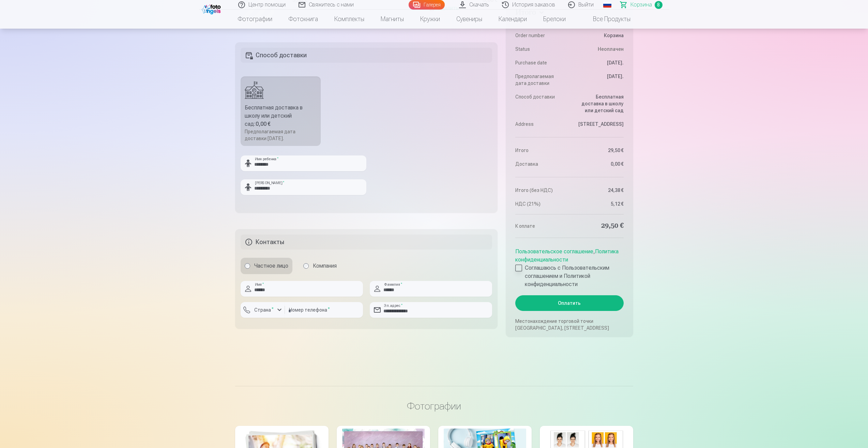  What do you see at coordinates (512, 19) in the screenshot?
I see `a: Календари` at bounding box center [512, 19].